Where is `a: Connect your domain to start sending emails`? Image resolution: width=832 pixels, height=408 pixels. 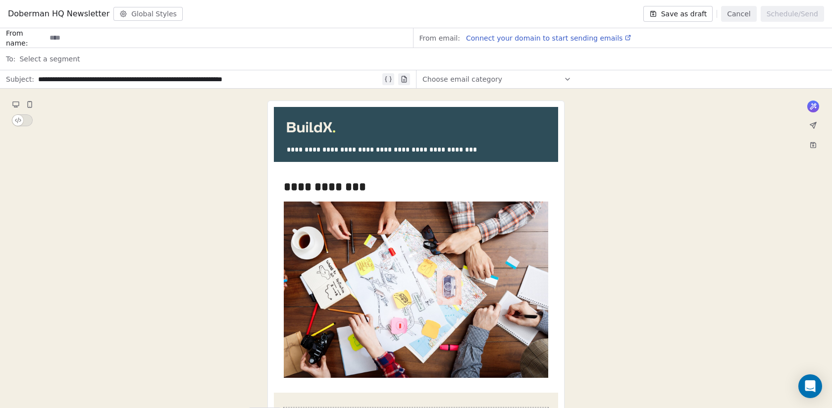 a: Connect your domain to start sending emails is located at coordinates (547, 38).